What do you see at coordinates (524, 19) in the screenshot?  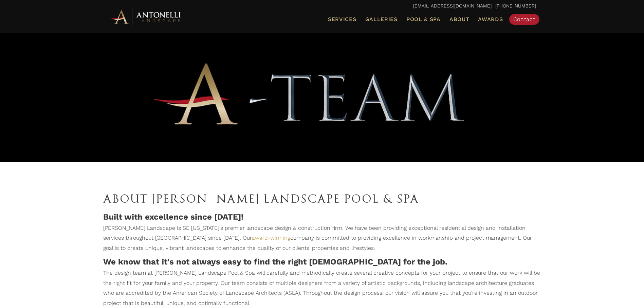 I see `span: Contact` at bounding box center [524, 19].